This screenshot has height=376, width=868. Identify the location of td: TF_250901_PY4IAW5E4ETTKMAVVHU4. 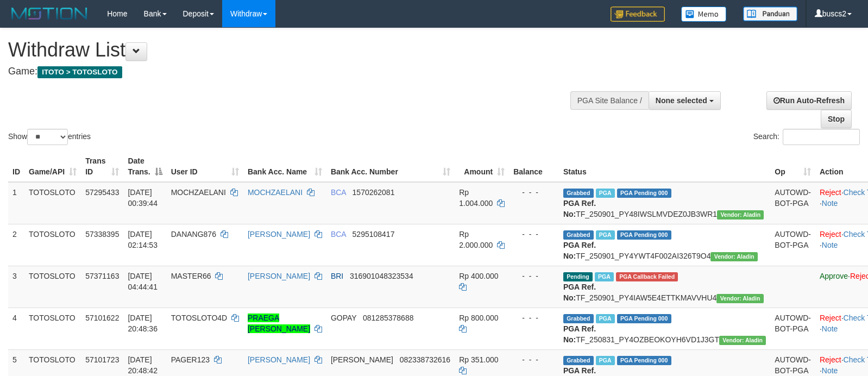
(664, 286).